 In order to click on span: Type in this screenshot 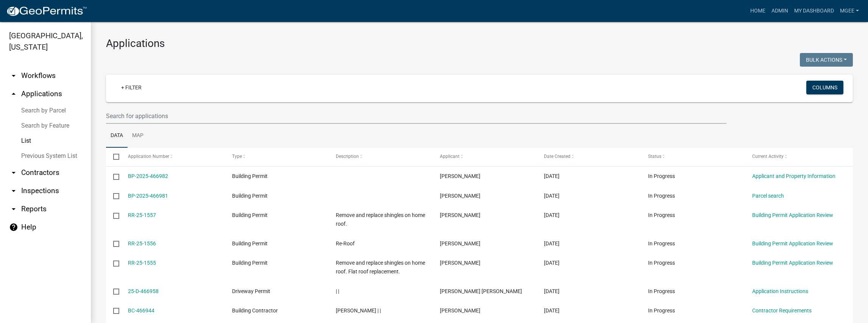, I will do `click(237, 156)`.